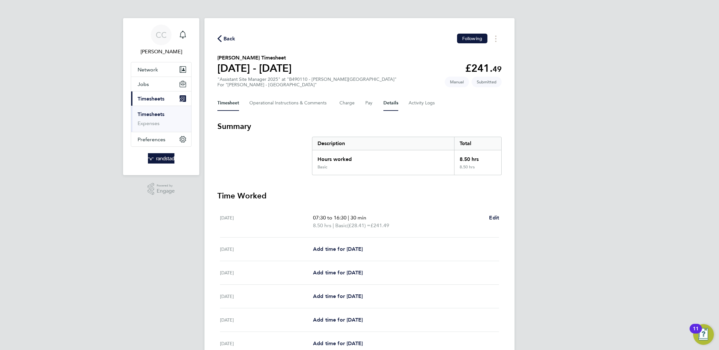 The image size is (719, 350). I want to click on a: Go to home page, so click(161, 158).